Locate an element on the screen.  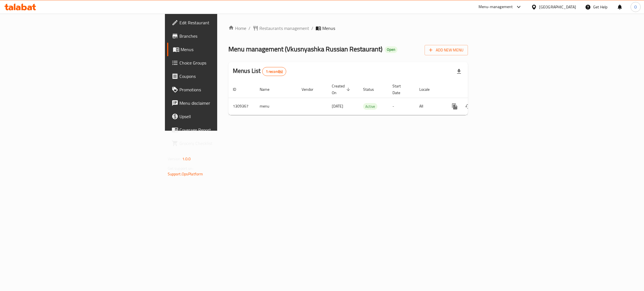
span: 1 record(s) is located at coordinates (274, 71).